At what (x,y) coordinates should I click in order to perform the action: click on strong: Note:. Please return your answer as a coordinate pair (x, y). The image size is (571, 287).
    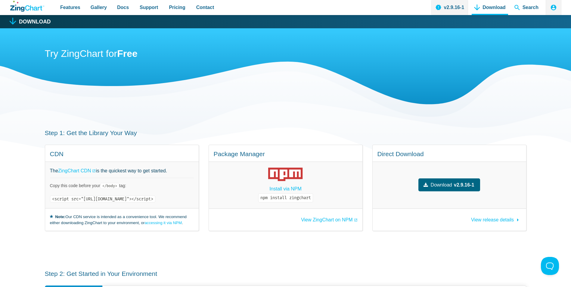
    Looking at the image, I should click on (60, 217).